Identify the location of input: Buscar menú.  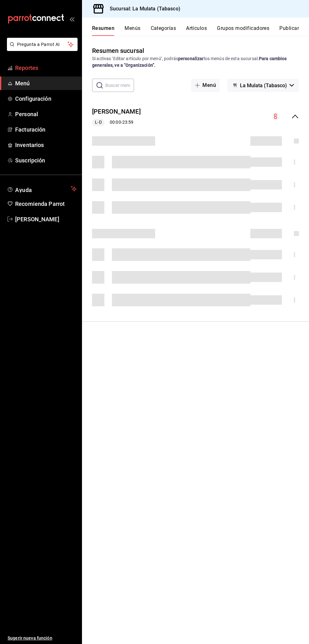
(120, 85).